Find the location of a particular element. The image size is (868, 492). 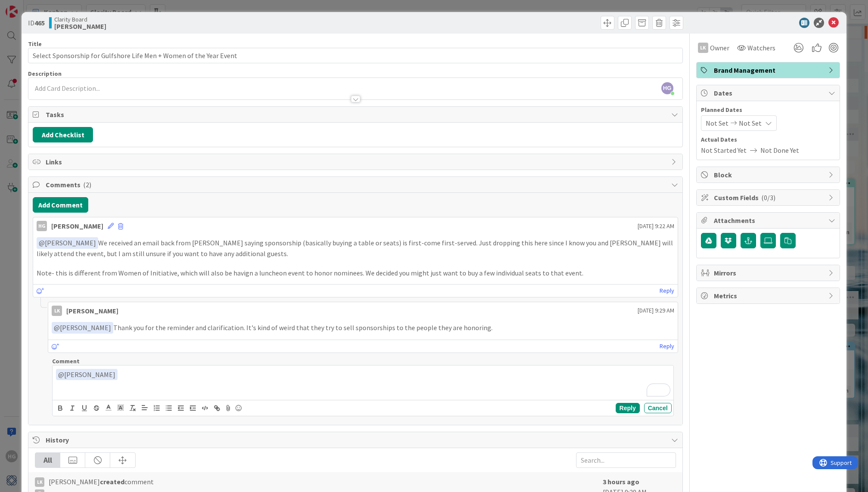

div: HG is located at coordinates (42, 225).